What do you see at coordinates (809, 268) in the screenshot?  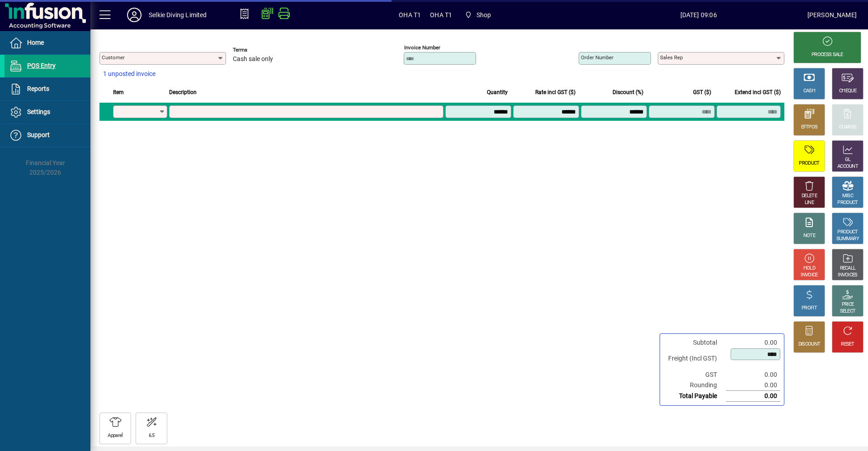 I see `div: HOLD` at bounding box center [809, 268].